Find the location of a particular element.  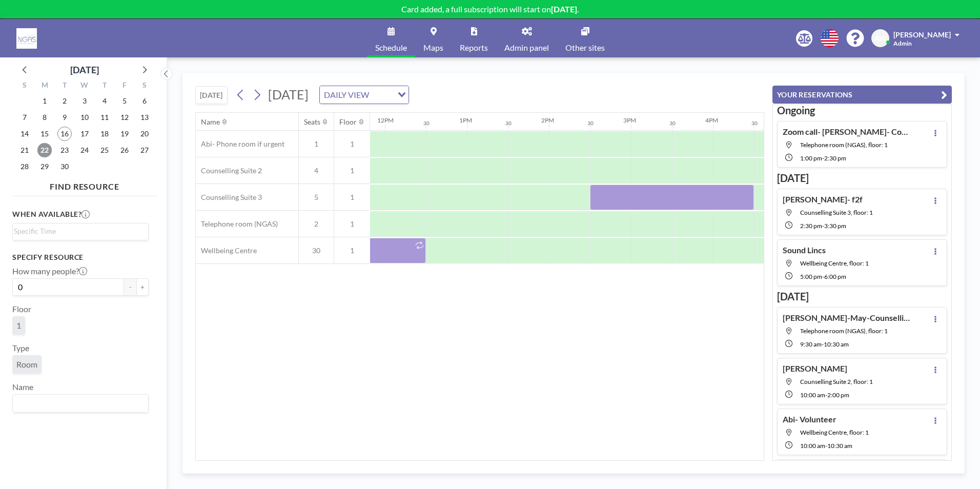

div: M is located at coordinates (45, 86).